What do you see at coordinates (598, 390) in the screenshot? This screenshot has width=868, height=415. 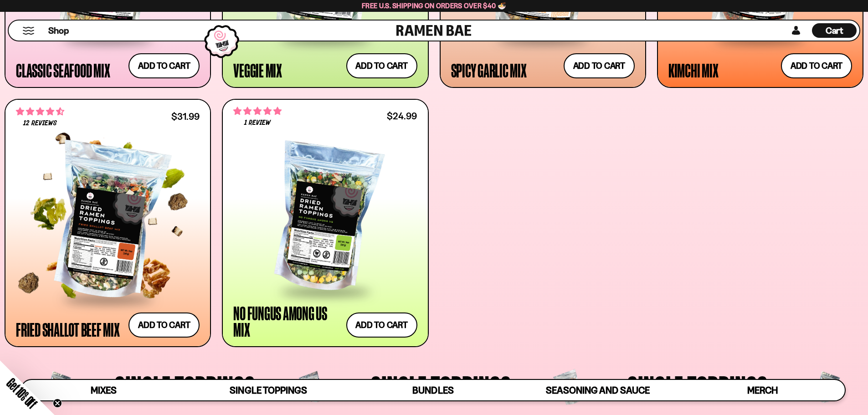 I see `span: Seasoning and Sauce` at bounding box center [598, 390].